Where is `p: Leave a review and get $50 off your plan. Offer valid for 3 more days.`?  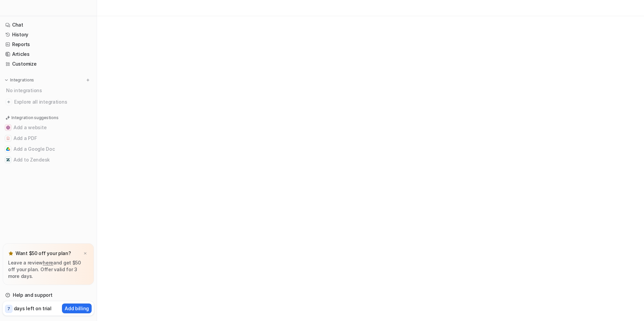 p: Leave a review and get $50 off your plan. Offer valid for 3 more days. is located at coordinates (48, 269).